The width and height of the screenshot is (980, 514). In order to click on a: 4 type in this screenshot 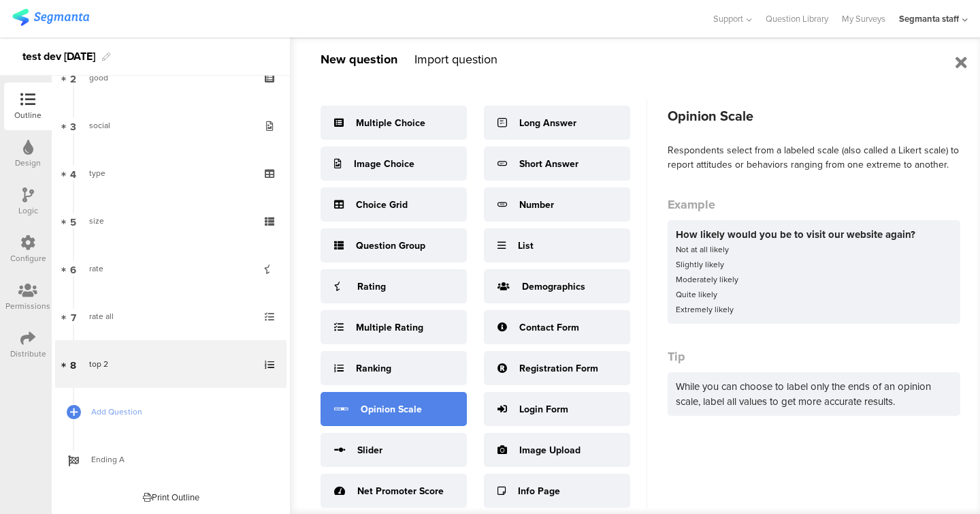, I will do `click(171, 173)`.